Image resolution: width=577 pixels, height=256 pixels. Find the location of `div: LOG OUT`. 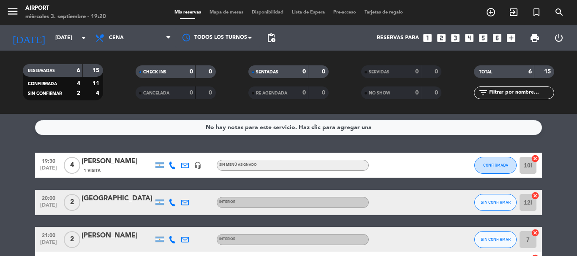

div: LOG OUT is located at coordinates (558, 38).